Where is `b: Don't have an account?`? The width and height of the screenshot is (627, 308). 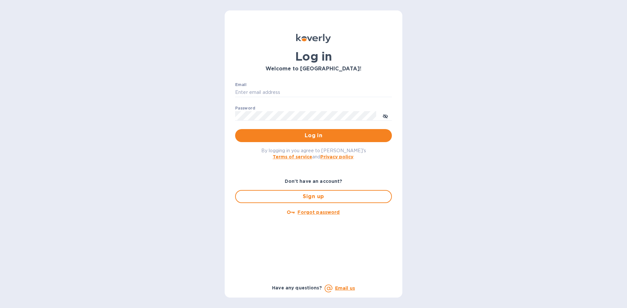 b: Don't have an account? is located at coordinates (313, 181).